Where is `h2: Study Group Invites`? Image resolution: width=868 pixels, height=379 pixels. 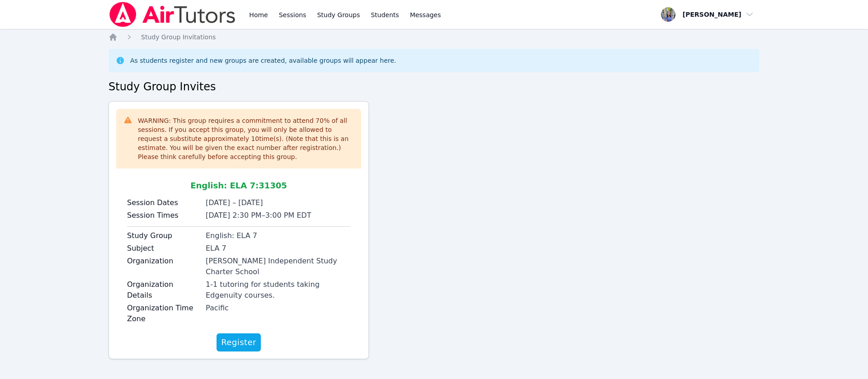 h2: Study Group Invites is located at coordinates (434, 86).